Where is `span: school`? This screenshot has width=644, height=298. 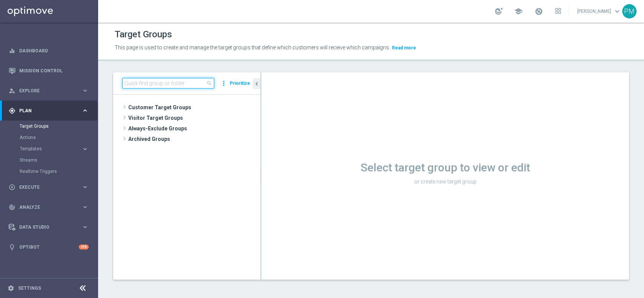 span: school is located at coordinates (518, 11).